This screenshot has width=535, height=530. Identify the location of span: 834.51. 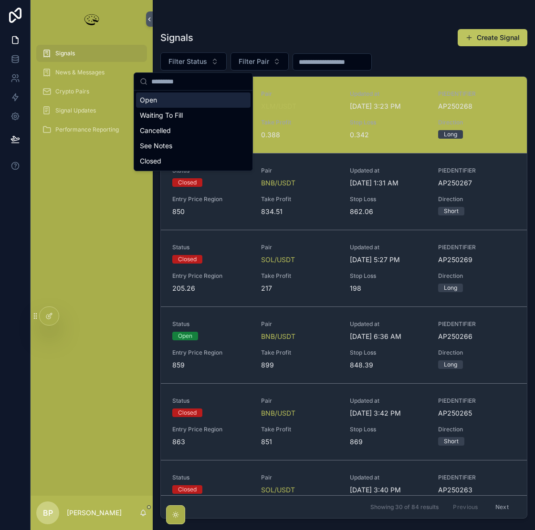
(300, 212).